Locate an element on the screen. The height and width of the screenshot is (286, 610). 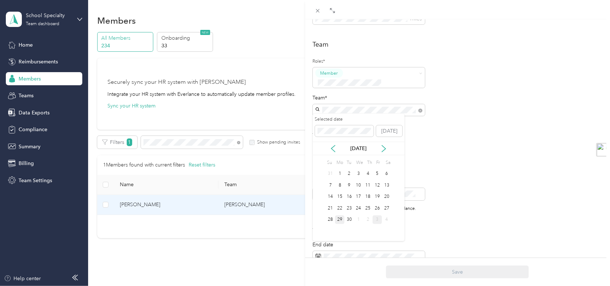
div: 19 is located at coordinates (377, 197).